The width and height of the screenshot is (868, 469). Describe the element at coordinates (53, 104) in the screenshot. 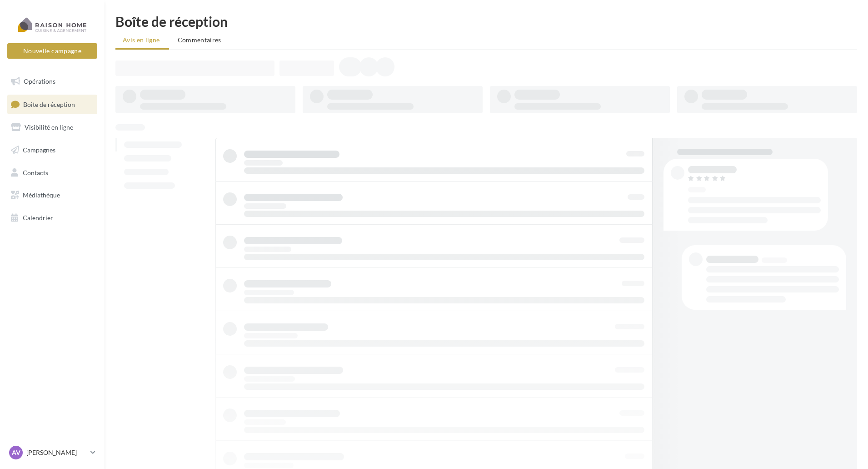

I see `a: Boîte de réception` at that location.